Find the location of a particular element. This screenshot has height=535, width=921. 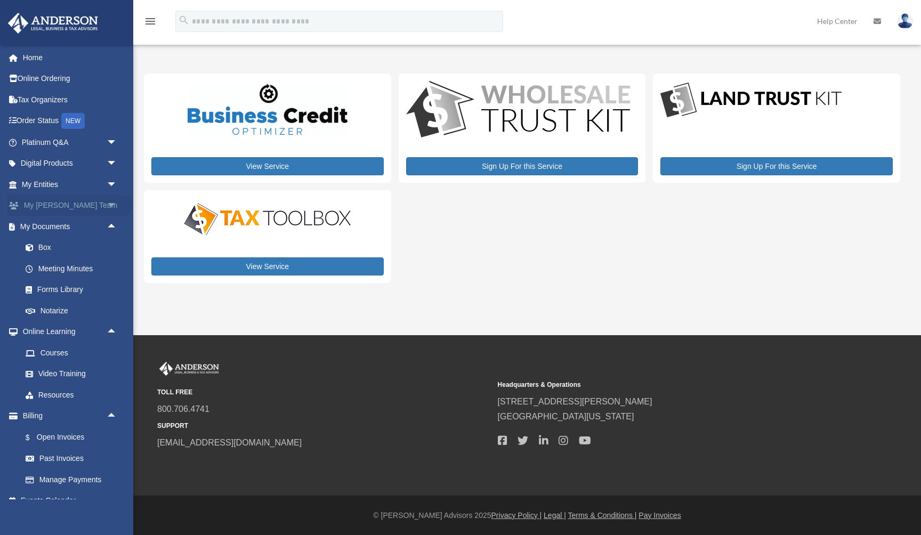

a: Manage Payments is located at coordinates (74, 480).